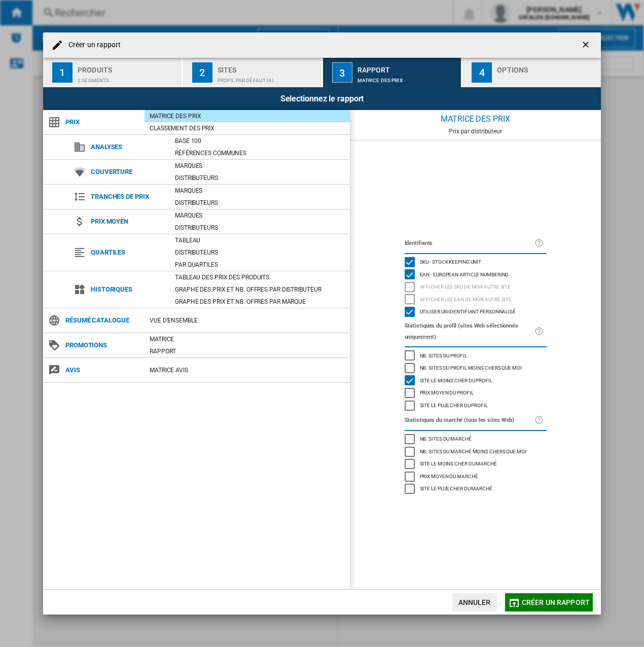 Image resolution: width=644 pixels, height=647 pixels. Describe the element at coordinates (259, 302) in the screenshot. I see `div: Graphe des prix et nb. offres par marque` at that location.